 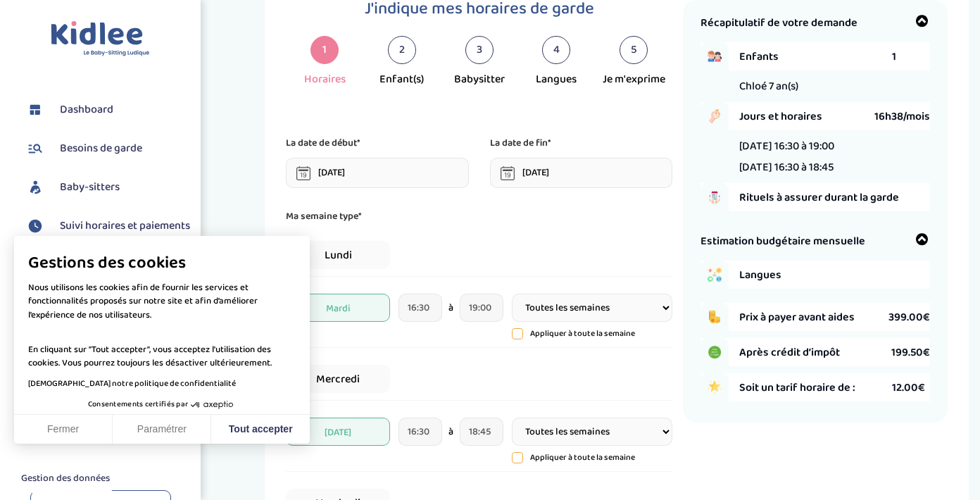 What do you see at coordinates (814, 317) in the screenshot?
I see `span: Prix à payer avant aides` at bounding box center [814, 317].